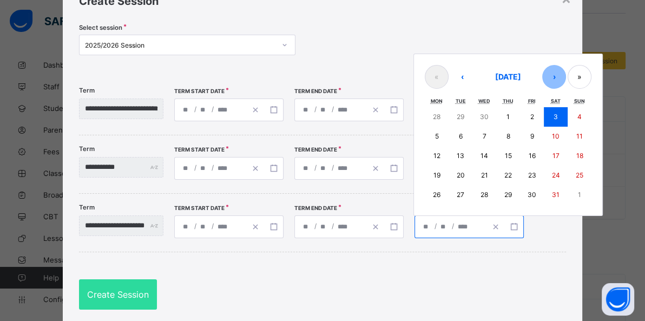 The height and width of the screenshot is (321, 645). I want to click on abbr: September 30, 2026, so click(484, 116).